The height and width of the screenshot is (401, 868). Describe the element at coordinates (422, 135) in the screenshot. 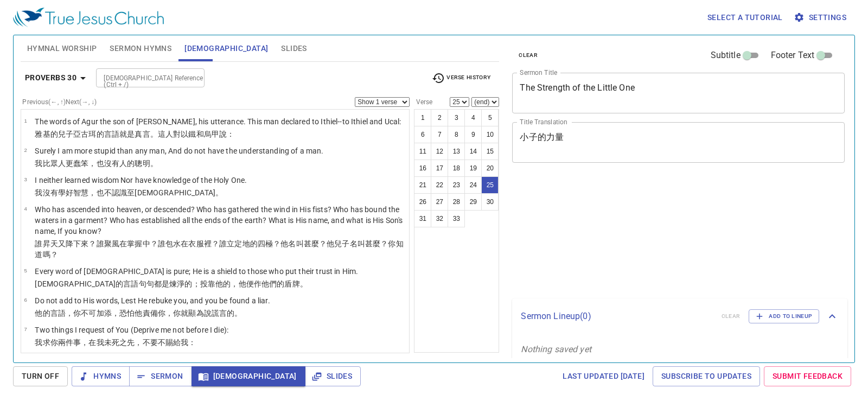

I see `button: 6` at that location.